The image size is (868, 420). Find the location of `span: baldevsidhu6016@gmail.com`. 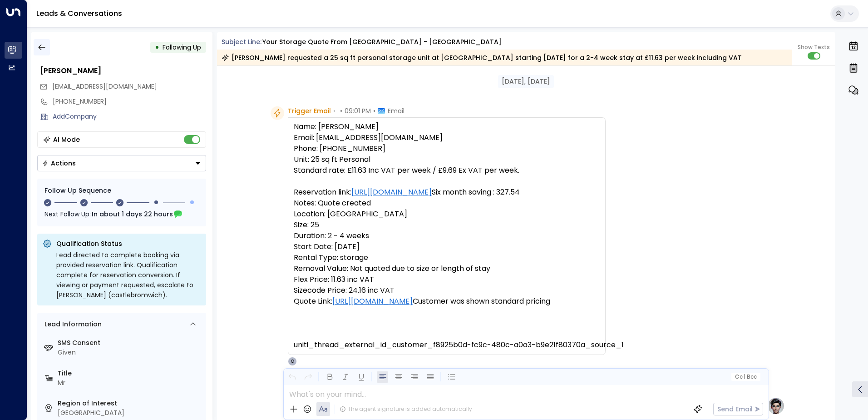

span: baldevsidhu6016@gmail.com is located at coordinates (105, 86).